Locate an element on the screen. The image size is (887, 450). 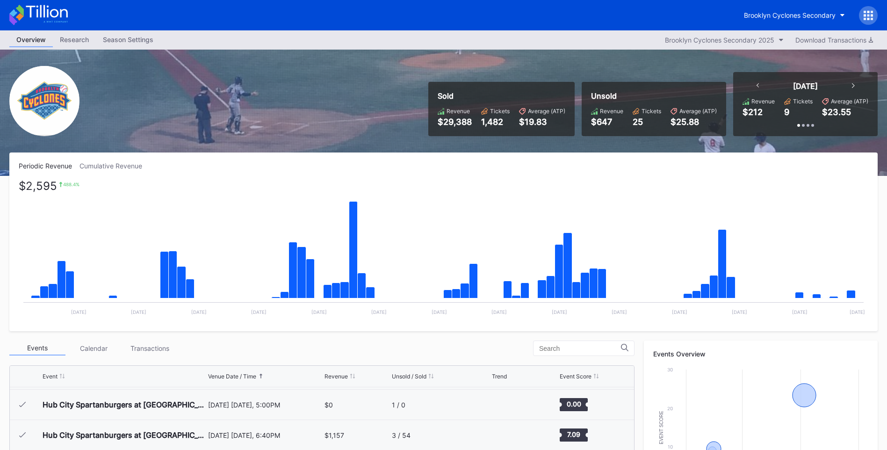
div: Events Overview is located at coordinates (761, 353).